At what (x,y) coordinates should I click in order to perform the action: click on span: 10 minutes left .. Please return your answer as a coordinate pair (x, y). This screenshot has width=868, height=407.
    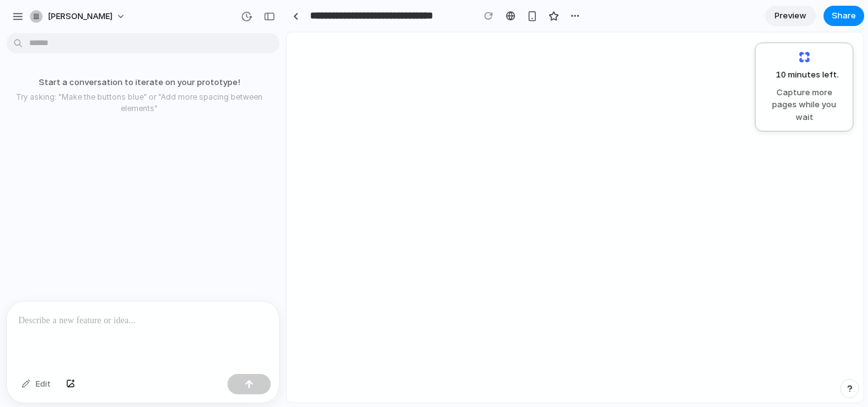
    Looking at the image, I should click on (802, 75).